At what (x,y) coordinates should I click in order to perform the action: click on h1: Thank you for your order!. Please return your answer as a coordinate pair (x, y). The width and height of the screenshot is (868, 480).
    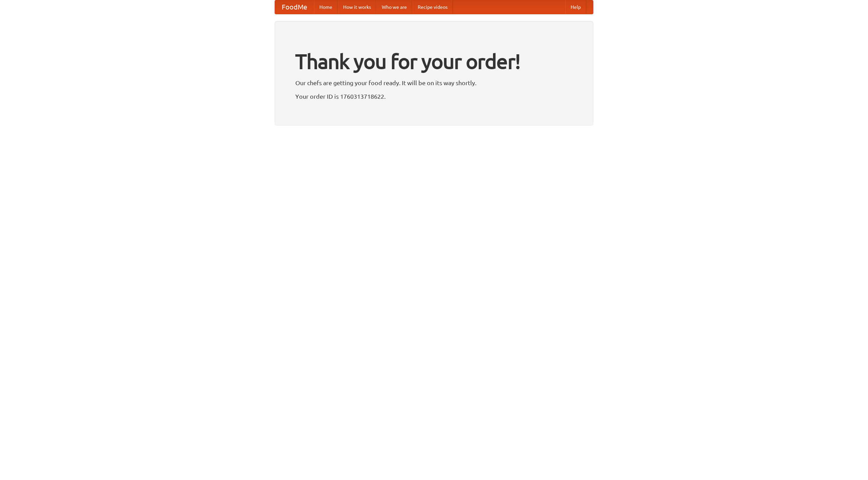
    Looking at the image, I should click on (434, 61).